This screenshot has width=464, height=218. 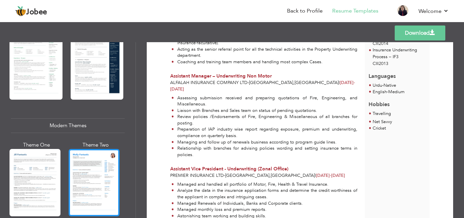 What do you see at coordinates (265, 52) in the screenshot?
I see `li: Acting as the senior referral point for all the technical activities in the Property Underwriting...` at bounding box center [265, 52].